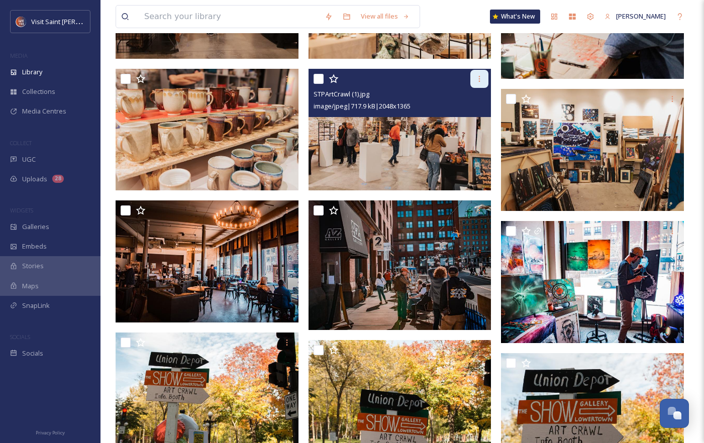  What do you see at coordinates (21, 143) in the screenshot?
I see `span: COLLECT` at bounding box center [21, 143].